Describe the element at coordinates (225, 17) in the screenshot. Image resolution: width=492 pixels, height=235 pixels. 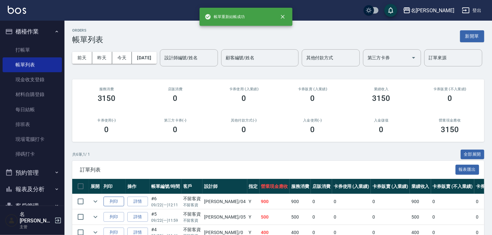
I see `span: 帳單重新結帳成功` at that location.